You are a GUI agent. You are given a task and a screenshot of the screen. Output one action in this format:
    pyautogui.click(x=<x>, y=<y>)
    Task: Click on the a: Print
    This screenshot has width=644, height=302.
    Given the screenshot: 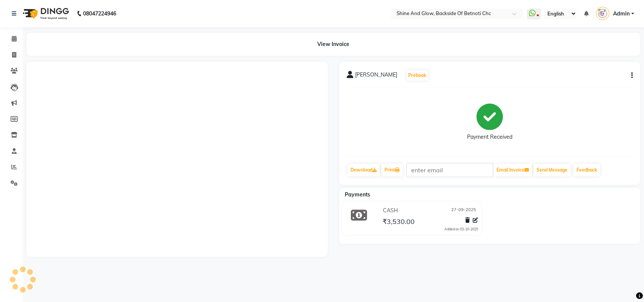 What is the action you would take?
    pyautogui.click(x=392, y=170)
    